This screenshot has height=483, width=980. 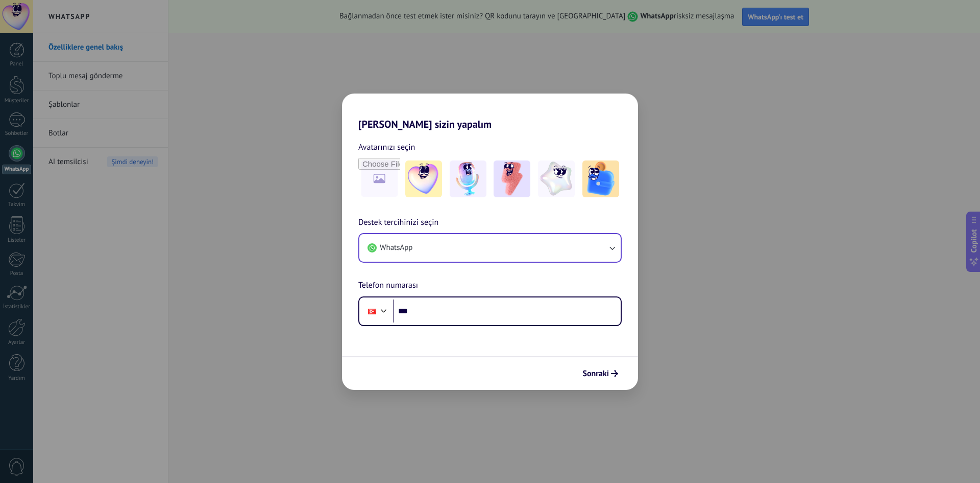 I want to click on span: Telefon numarası, so click(x=388, y=286).